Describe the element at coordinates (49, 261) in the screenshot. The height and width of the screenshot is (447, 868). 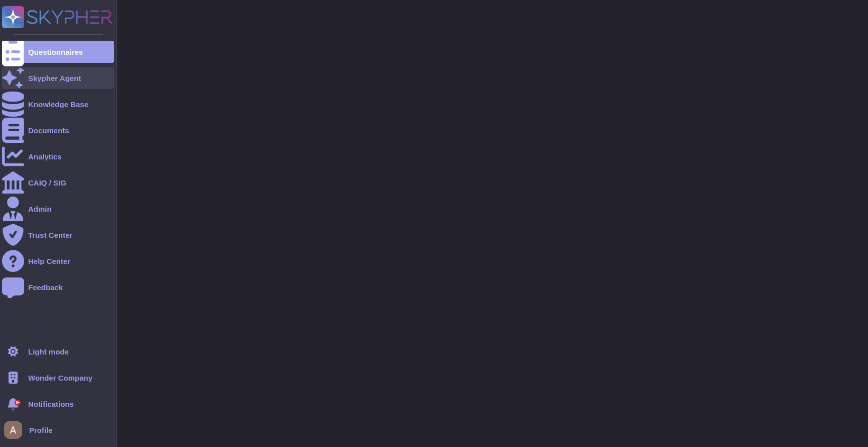
I see `div: Help Center` at that location.